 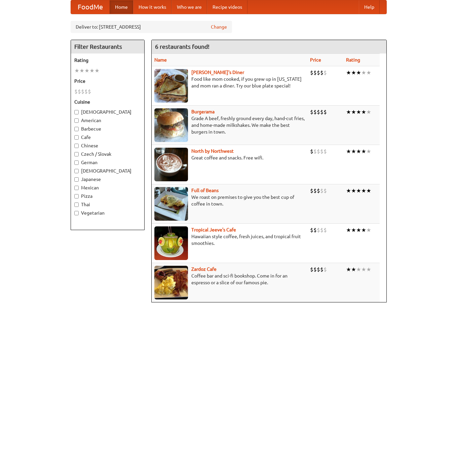 What do you see at coordinates (108, 61) in the screenshot?
I see `h5: Rating` at bounding box center [108, 61].